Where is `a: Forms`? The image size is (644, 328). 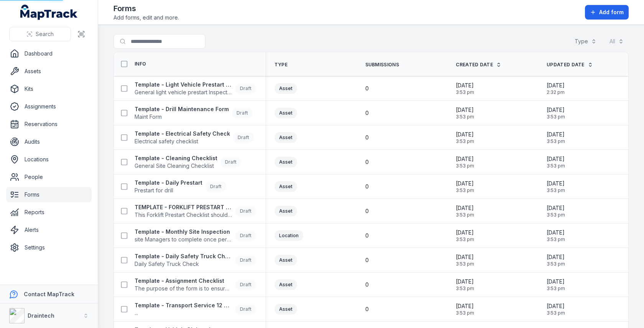
a: Forms is located at coordinates (49, 195).